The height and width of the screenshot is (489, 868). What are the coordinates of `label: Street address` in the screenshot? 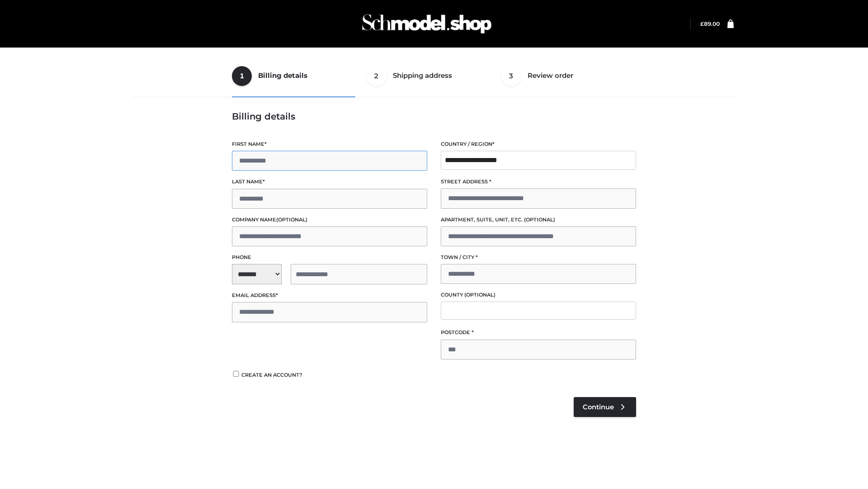 It's located at (539, 182).